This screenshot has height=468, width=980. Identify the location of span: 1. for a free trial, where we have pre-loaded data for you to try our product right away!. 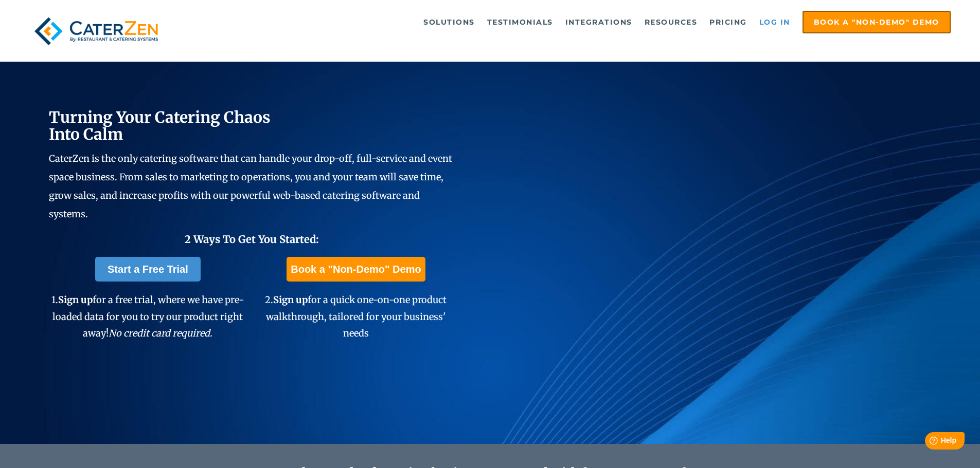
(148, 316).